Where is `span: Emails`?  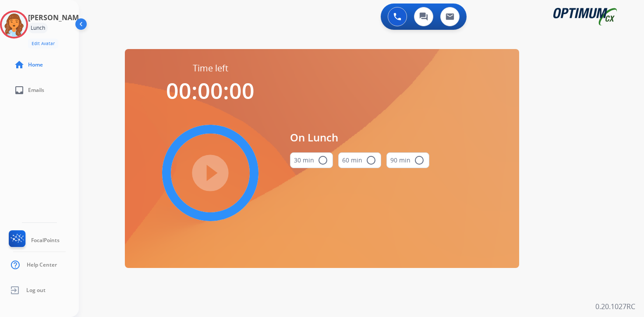 span: Emails is located at coordinates (36, 90).